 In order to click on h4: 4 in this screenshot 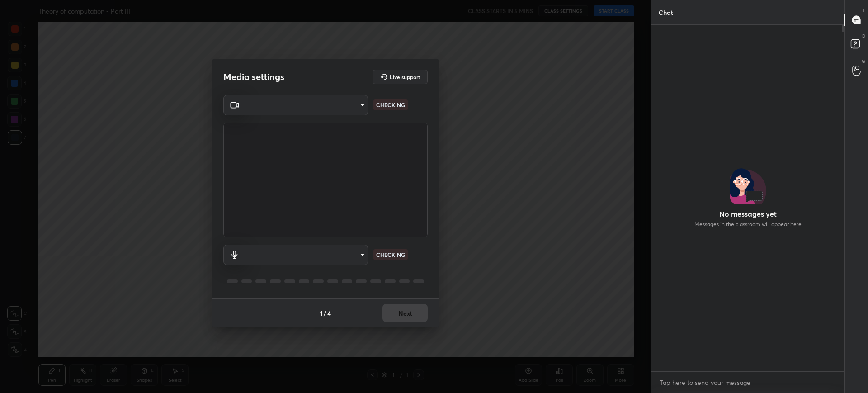, I will do `click(329, 313)`.